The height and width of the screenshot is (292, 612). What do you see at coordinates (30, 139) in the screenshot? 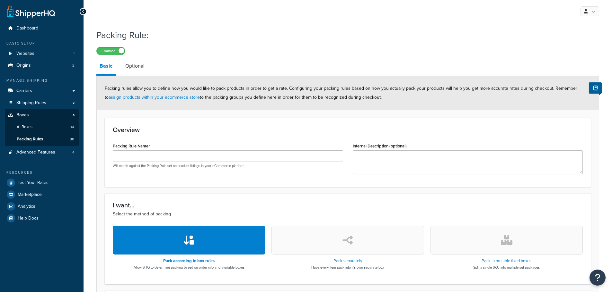
I see `span: Packing Rules` at bounding box center [30, 139].